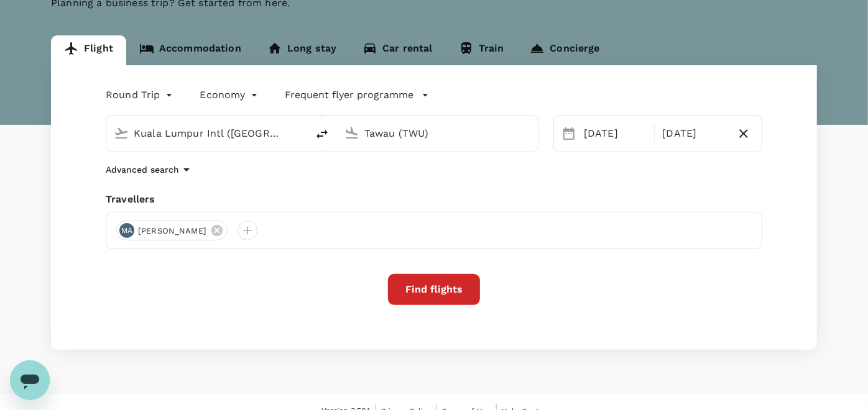 The height and width of the screenshot is (410, 868). What do you see at coordinates (438, 133) in the screenshot?
I see `input: Going to` at bounding box center [438, 133].